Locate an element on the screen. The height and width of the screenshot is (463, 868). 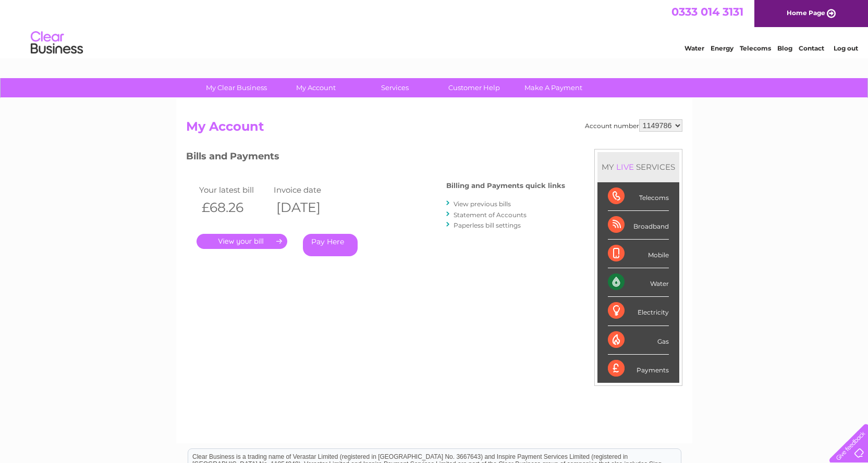
a: View previous bills is located at coordinates (482, 203).